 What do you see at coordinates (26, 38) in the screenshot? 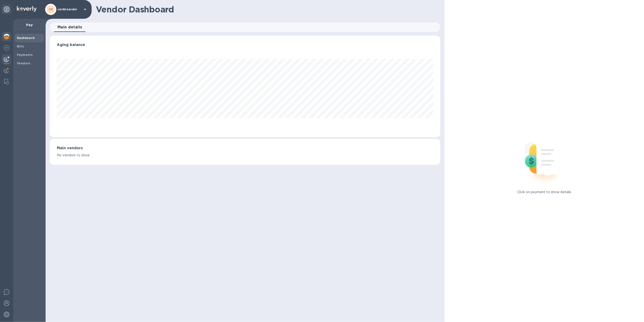
I see `b: Dashboard` at bounding box center [26, 38].